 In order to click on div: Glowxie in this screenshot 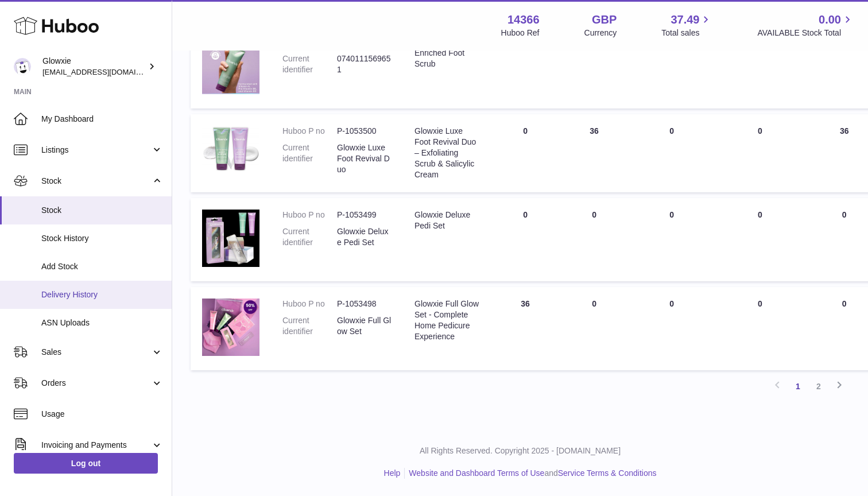, I will do `click(94, 67)`.